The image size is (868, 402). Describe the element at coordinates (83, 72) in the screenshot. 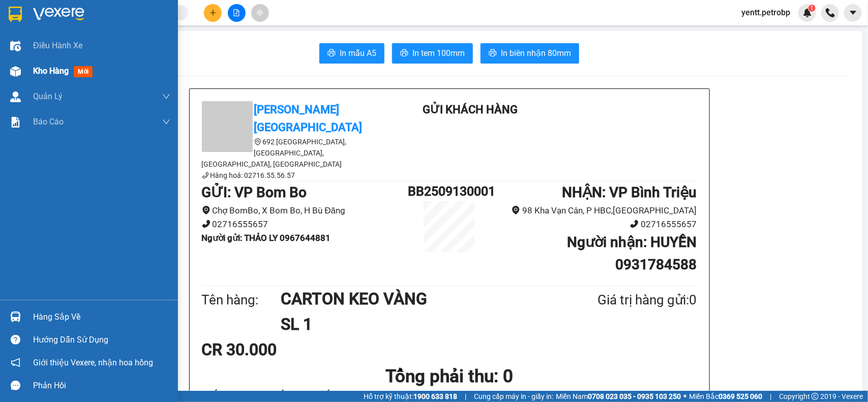

I see `span: mới` at that location.